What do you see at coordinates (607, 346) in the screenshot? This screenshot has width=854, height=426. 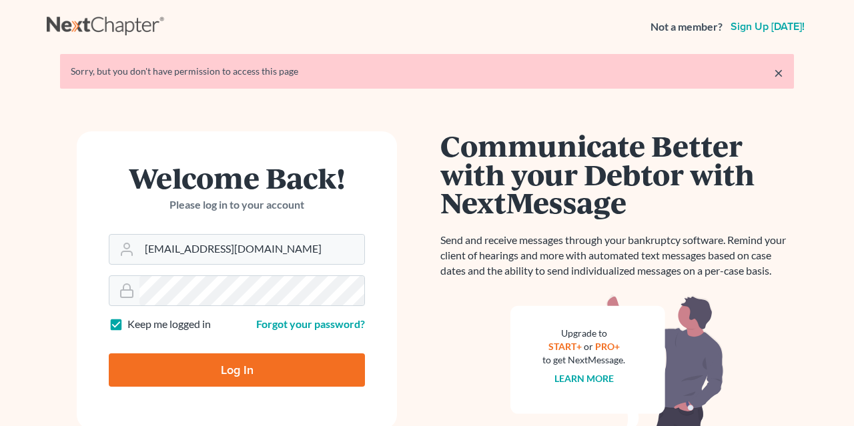 I see `a: PRO+` at bounding box center [607, 346].